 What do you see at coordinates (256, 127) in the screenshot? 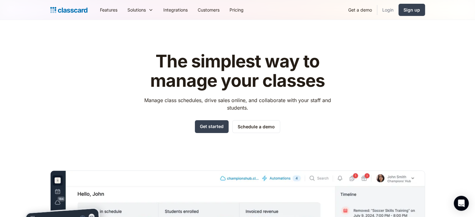
I see `a: Schedule a demo` at bounding box center [256, 127].